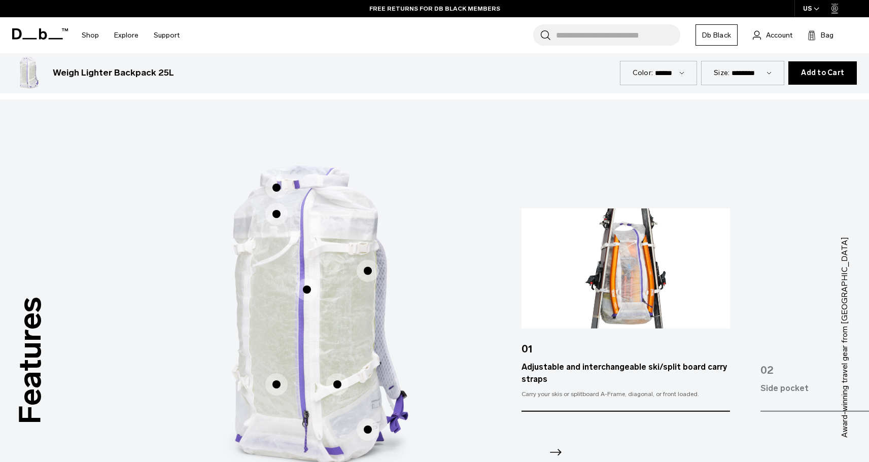 This screenshot has height=462, width=869. What do you see at coordinates (772, 35) in the screenshot?
I see `a: Account` at bounding box center [772, 35].